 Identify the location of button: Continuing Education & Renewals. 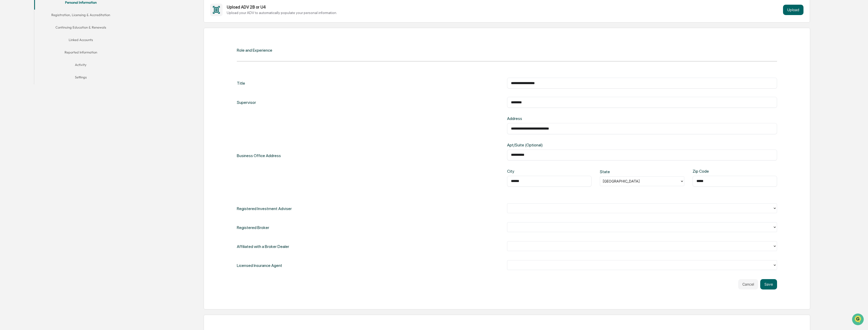
(81, 28).